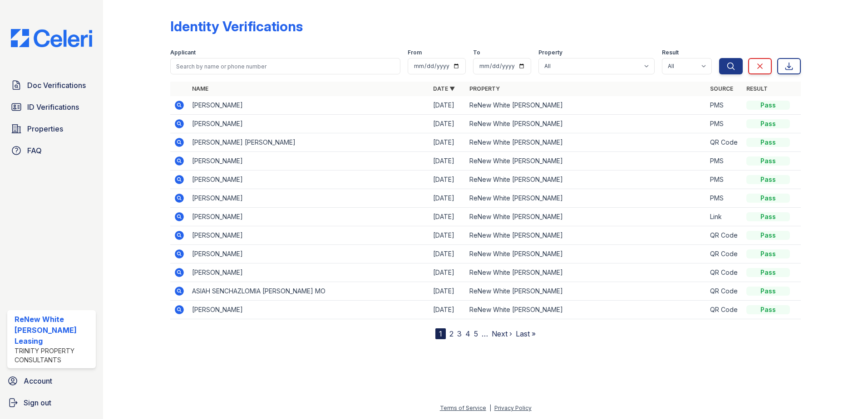  I want to click on a: Result, so click(757, 89).